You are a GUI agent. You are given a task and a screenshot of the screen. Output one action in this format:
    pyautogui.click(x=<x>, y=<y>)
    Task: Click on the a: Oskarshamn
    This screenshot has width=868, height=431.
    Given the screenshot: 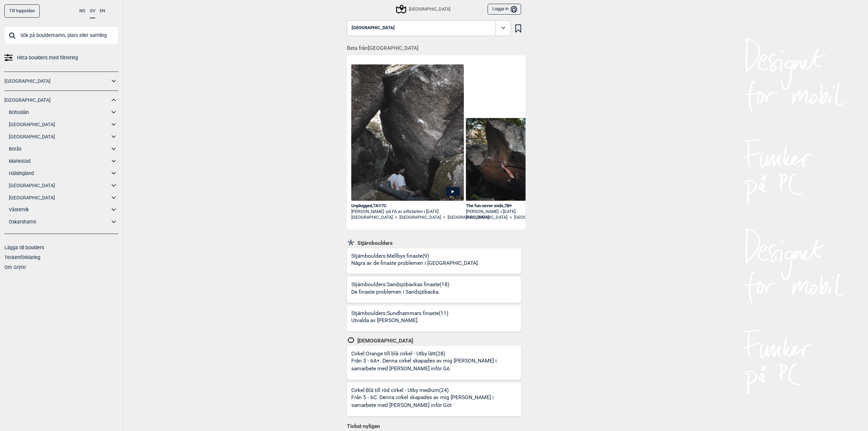 What is the action you would take?
    pyautogui.click(x=59, y=221)
    